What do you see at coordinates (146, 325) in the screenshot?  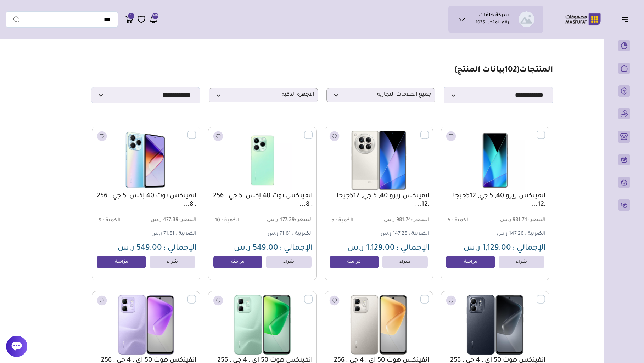 I see `img: 241.625-241.6252025-06-30-686290af14954.png` at bounding box center [146, 325].